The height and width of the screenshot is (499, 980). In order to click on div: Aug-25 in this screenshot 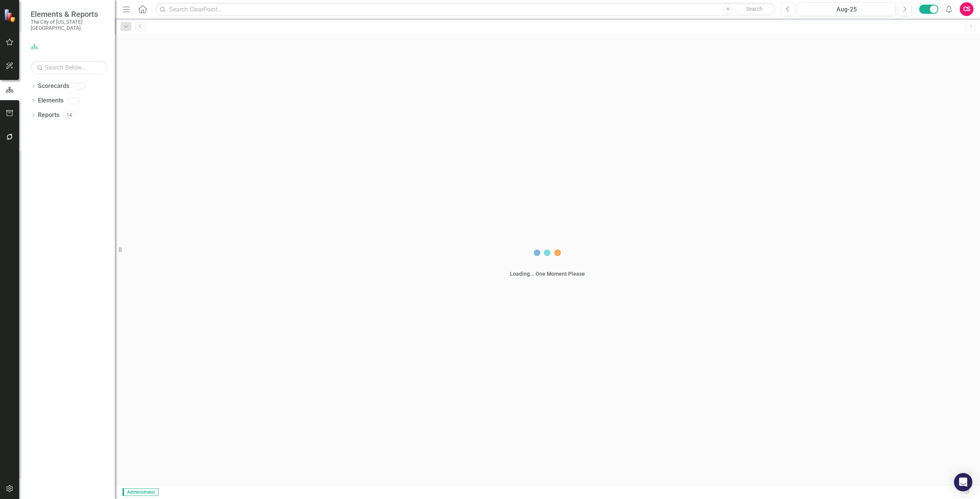, I will do `click(846, 10)`.